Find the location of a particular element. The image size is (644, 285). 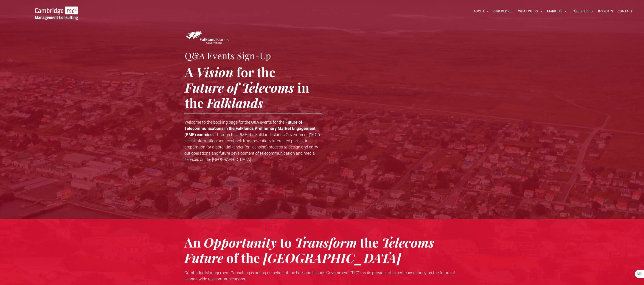

span: in is located at coordinates (303, 87).